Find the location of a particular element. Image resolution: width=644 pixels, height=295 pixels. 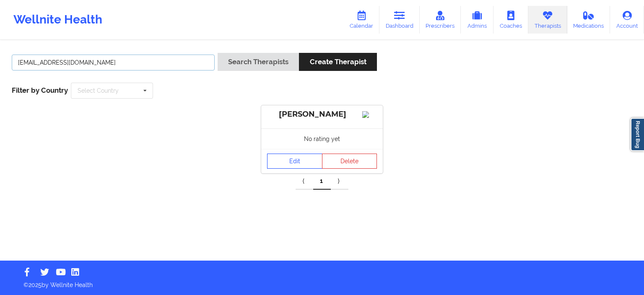

div: No rating yet is located at coordinates (322, 139).